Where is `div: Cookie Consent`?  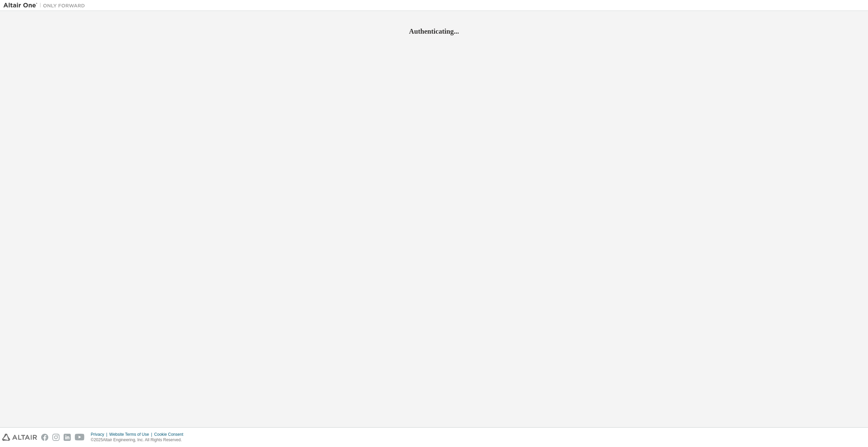 div: Cookie Consent is located at coordinates (170, 435).